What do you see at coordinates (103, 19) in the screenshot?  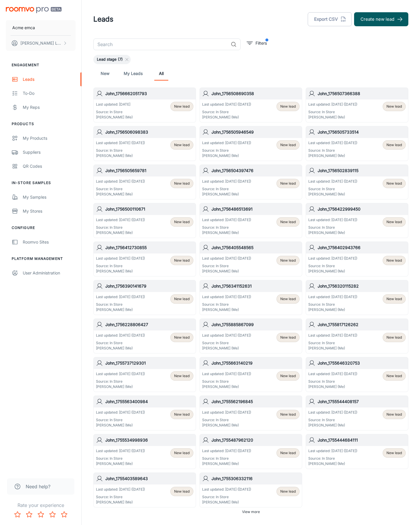 I see `h1: Leads` at bounding box center [103, 19].